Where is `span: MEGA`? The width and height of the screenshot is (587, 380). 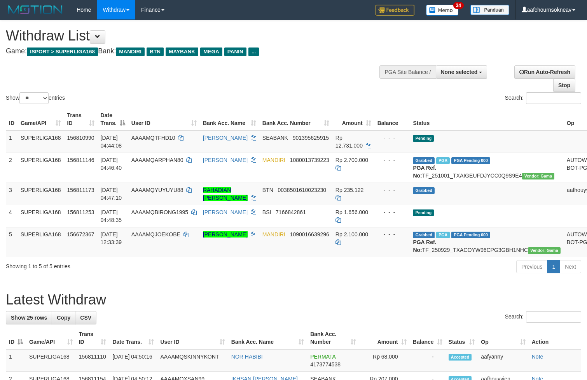 span: MEGA is located at coordinates (211, 52).